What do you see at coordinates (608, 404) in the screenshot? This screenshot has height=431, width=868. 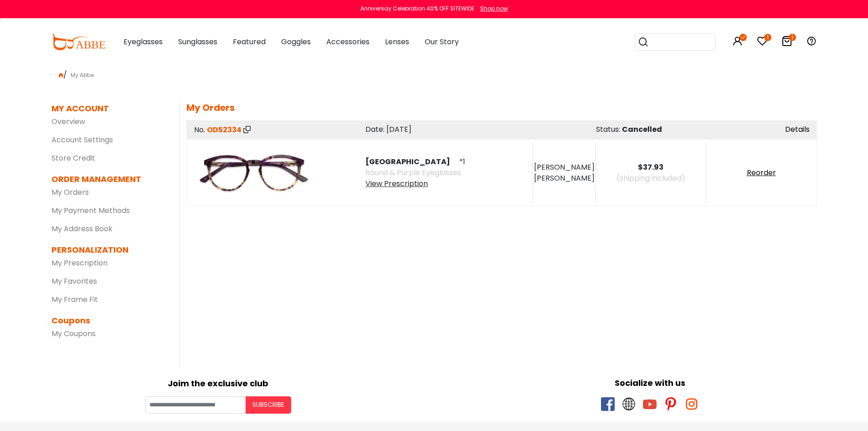 I see `span: facebook` at bounding box center [608, 404].